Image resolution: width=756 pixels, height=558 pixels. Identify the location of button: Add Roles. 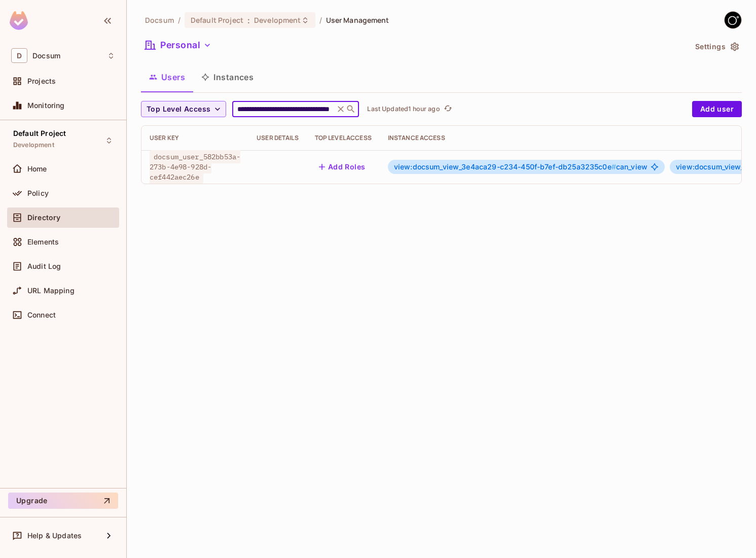
(343, 167).